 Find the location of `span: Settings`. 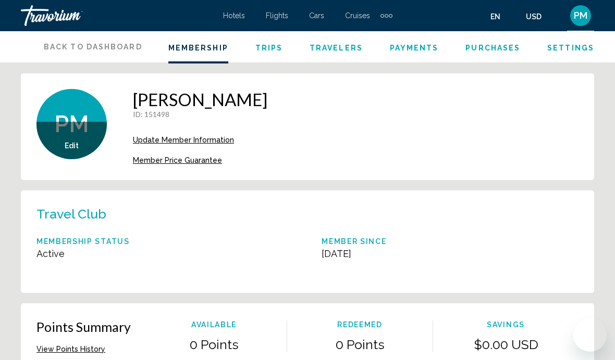

span: Settings is located at coordinates (570, 48).